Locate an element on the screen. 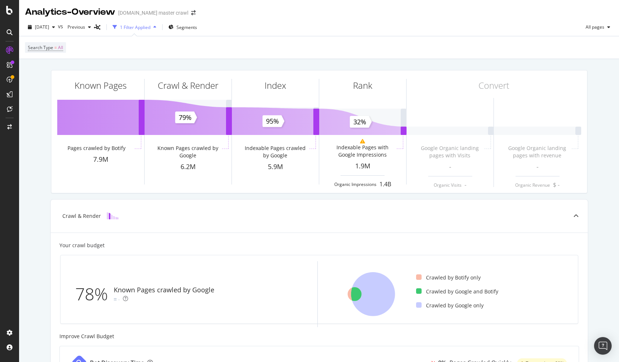  div: 6.2M is located at coordinates (188, 167).